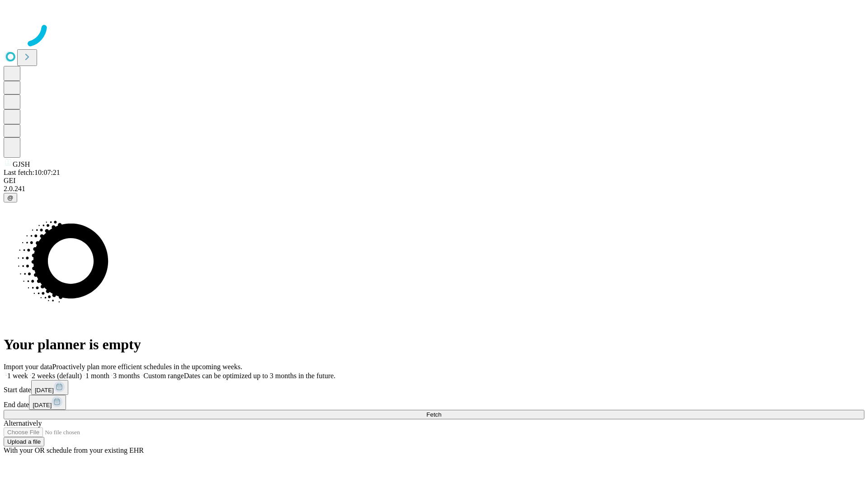  What do you see at coordinates (147, 366) in the screenshot?
I see `span: Proactively plan more efficient schedules in the upcoming weeks.` at bounding box center [147, 366].